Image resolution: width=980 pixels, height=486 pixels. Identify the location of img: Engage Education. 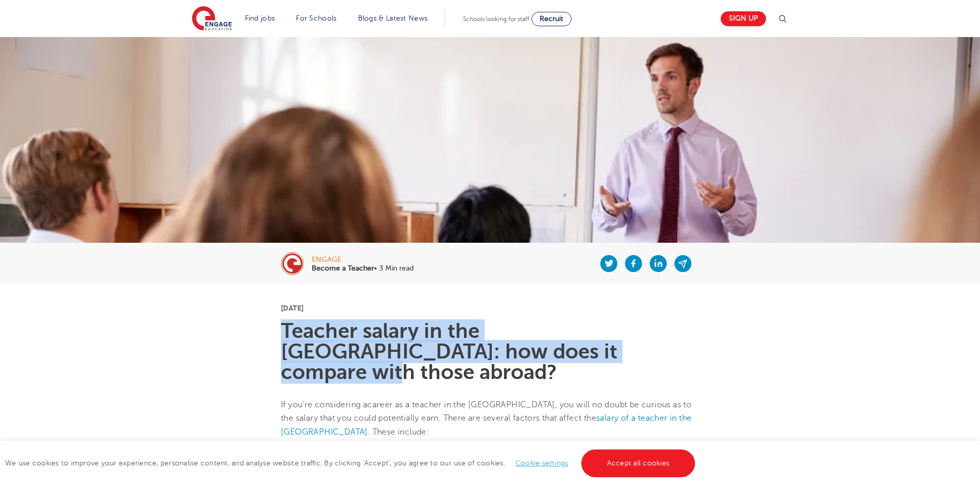
(212, 19).